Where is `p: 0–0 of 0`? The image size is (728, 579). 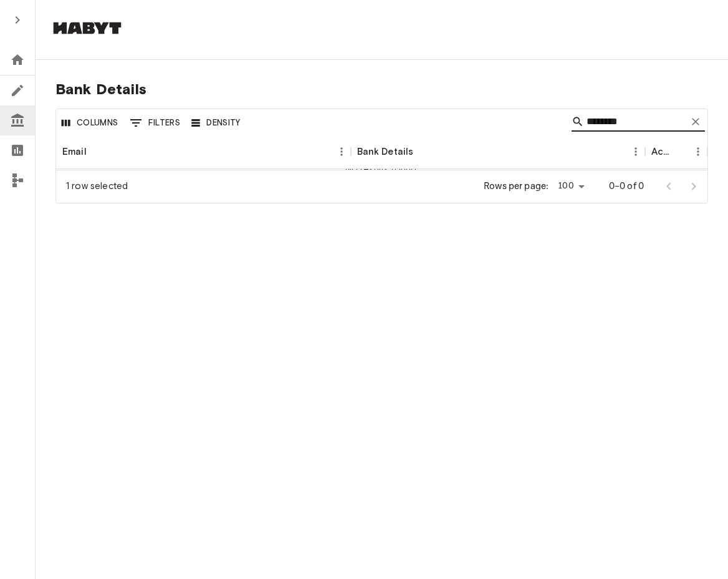
p: 0–0 of 0 is located at coordinates (627, 186).